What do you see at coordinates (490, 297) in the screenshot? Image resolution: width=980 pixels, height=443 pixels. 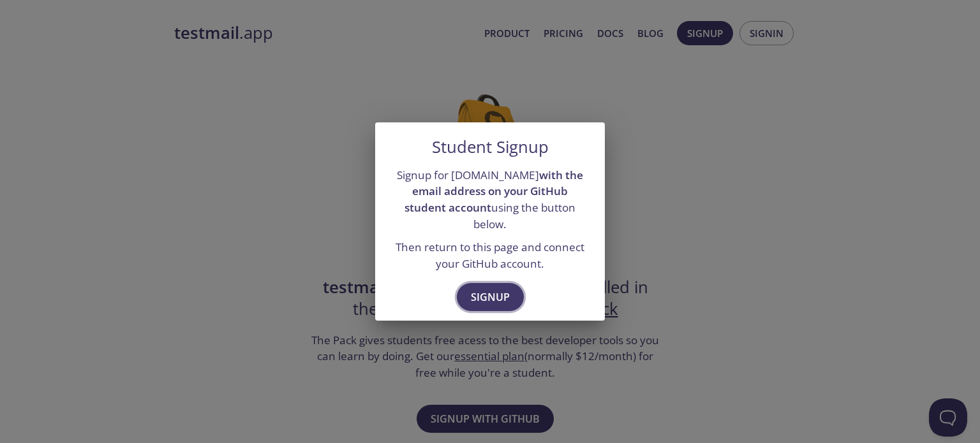 I see `button: Signup` at bounding box center [490, 297].